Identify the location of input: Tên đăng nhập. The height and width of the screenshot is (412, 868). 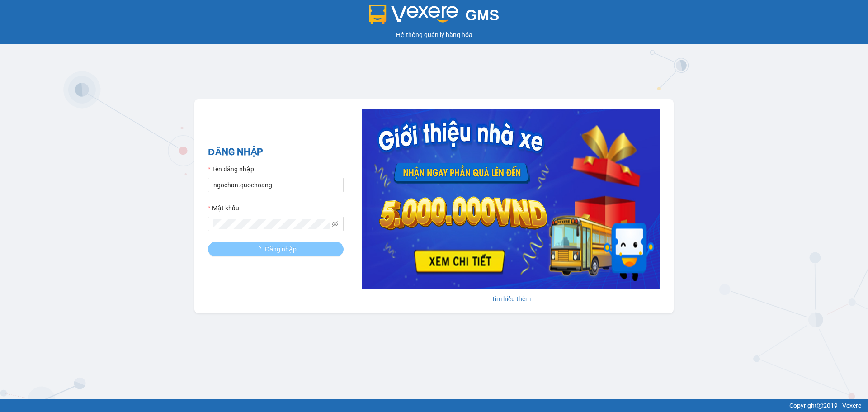
(276, 184).